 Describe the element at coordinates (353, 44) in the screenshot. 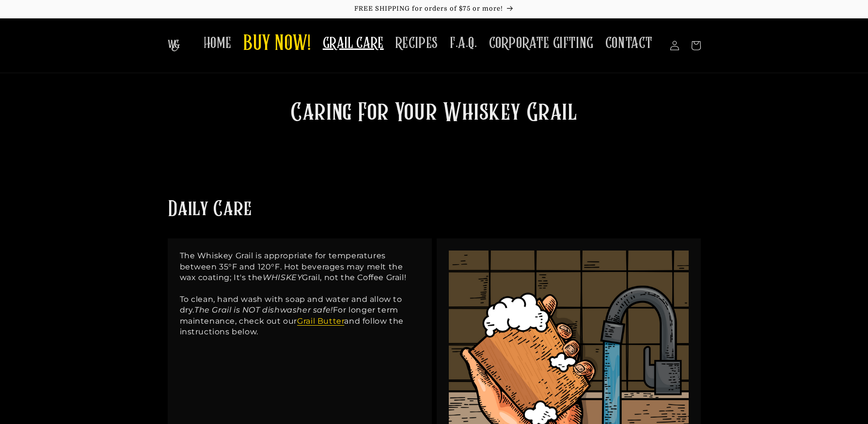

I see `a: GRAIL CARE` at that location.